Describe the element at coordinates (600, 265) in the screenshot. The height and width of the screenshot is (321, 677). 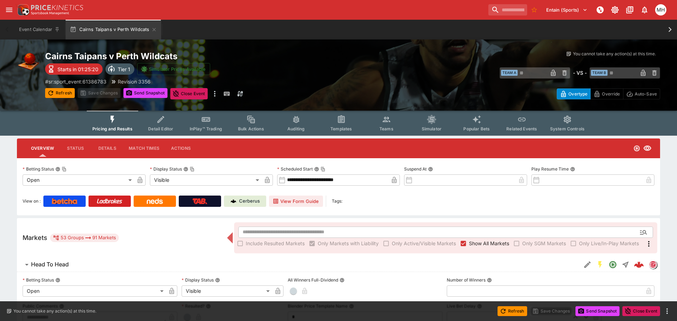
I see `button: SGM Enabled` at that location.